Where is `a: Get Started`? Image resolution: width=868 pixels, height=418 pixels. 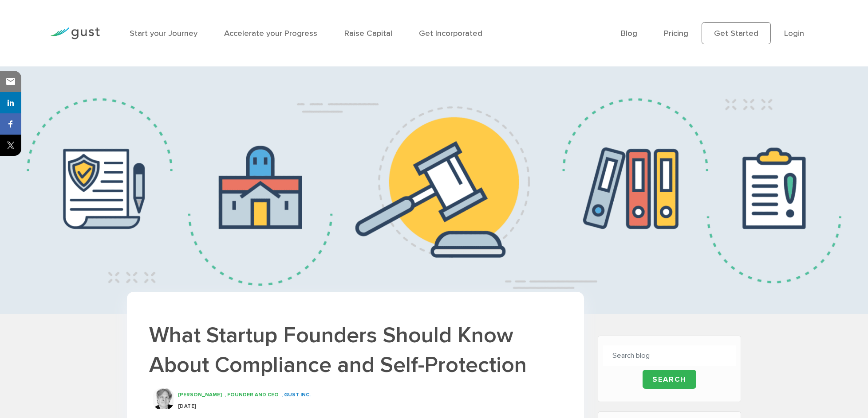 a: Get Started is located at coordinates (736, 33).